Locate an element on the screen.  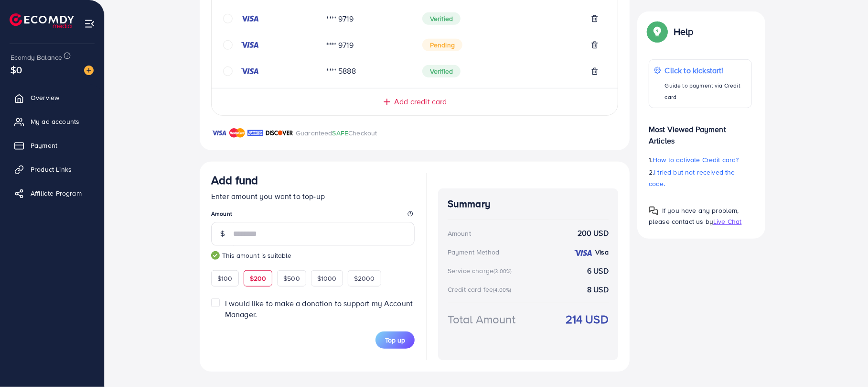
span: Add credit card is located at coordinates (421, 102).